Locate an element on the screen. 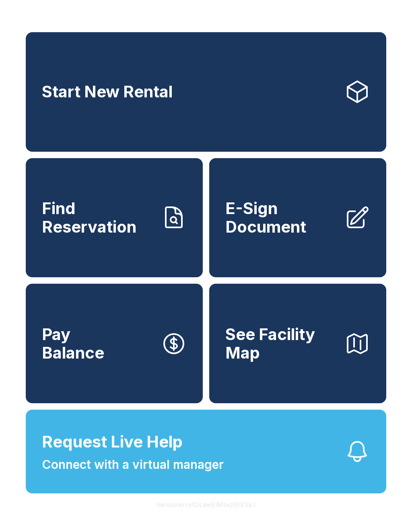  span: E-Sign Document is located at coordinates (282, 217).